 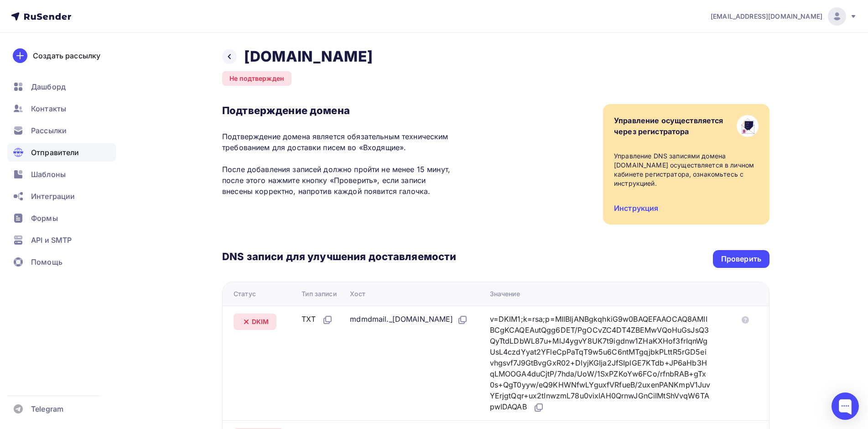 What do you see at coordinates (61, 87) in the screenshot?
I see `a: Дашборд` at bounding box center [61, 87].